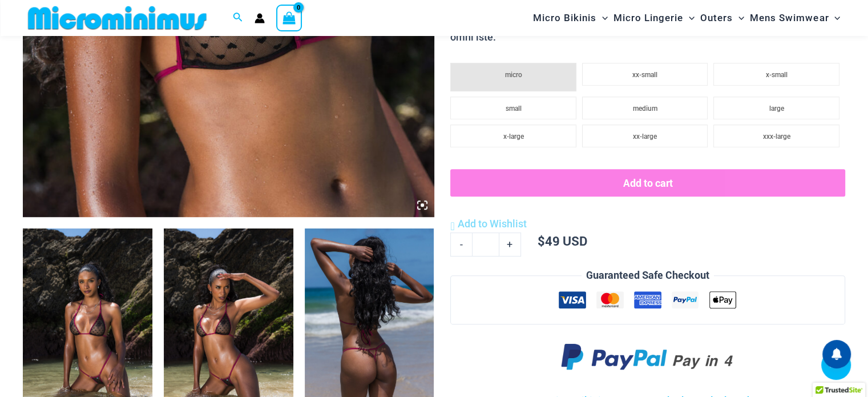 This screenshot has height=397, width=868. What do you see at coordinates (776, 108) in the screenshot?
I see `li: large` at bounding box center [776, 108].